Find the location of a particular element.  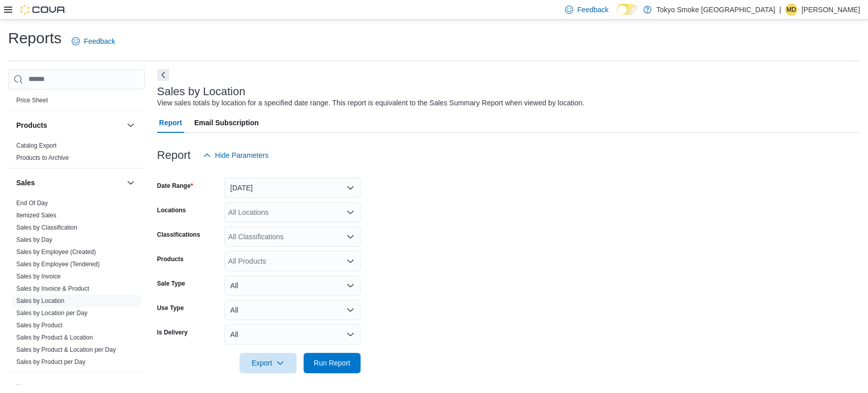

span: Report is located at coordinates (170, 122).